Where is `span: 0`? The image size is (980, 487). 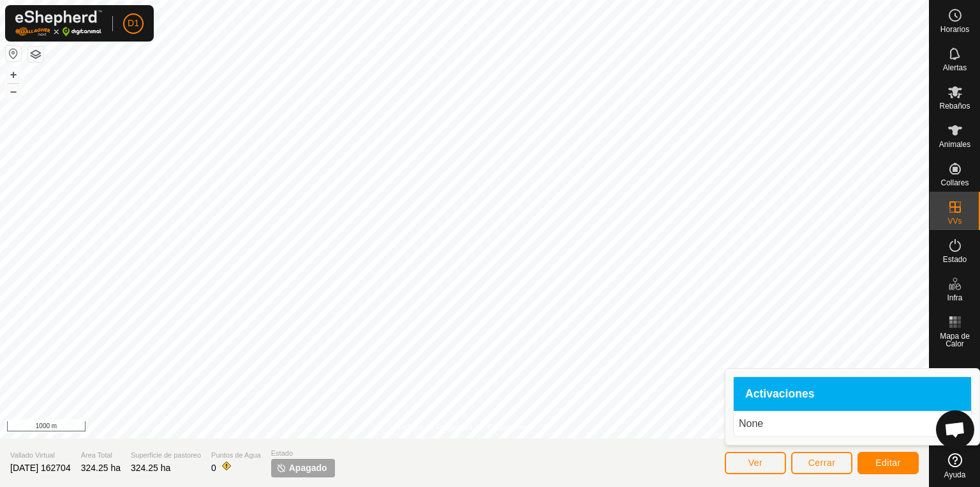 span: 0 is located at coordinates (214, 468).